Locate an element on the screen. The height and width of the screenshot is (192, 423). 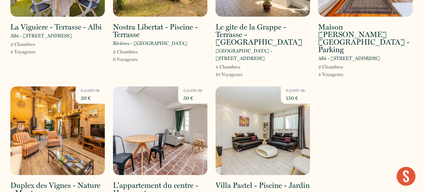
p: 10 Voyageur is located at coordinates (229, 74).